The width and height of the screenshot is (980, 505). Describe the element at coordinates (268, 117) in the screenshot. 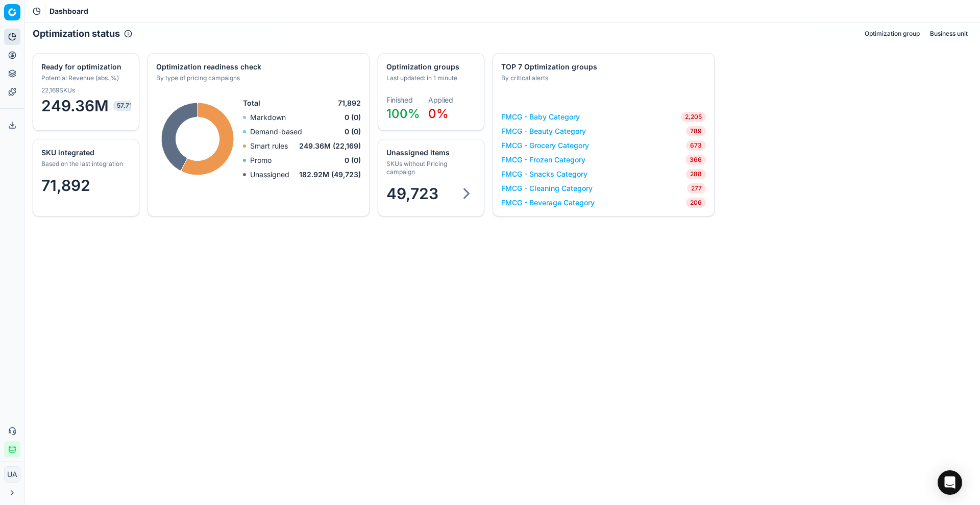

I see `p: Markdown` at that location.